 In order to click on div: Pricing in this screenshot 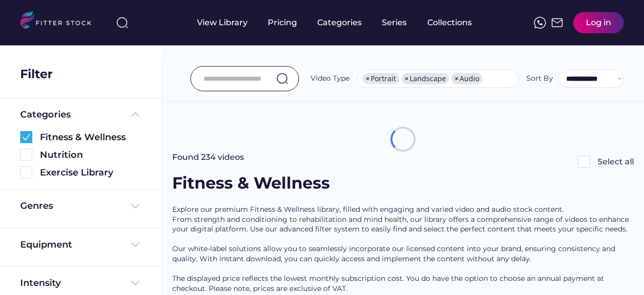, I will do `click(282, 23)`.